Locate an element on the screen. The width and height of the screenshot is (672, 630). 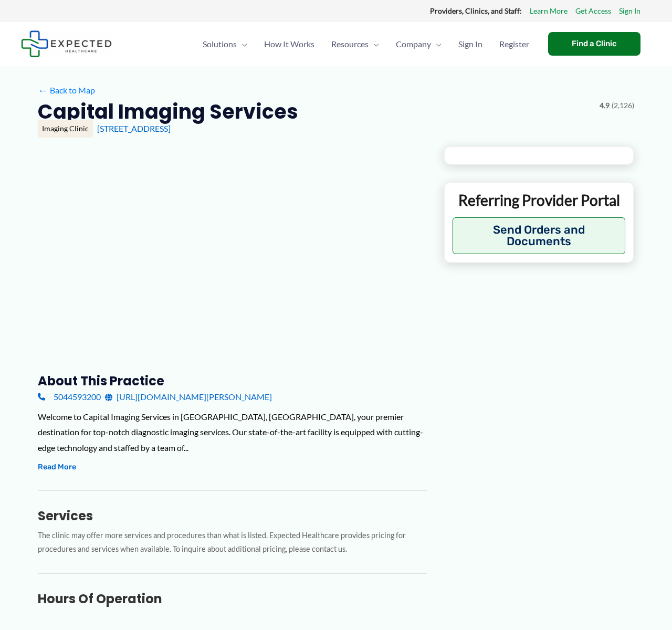
a: Register is located at coordinates (514, 44).